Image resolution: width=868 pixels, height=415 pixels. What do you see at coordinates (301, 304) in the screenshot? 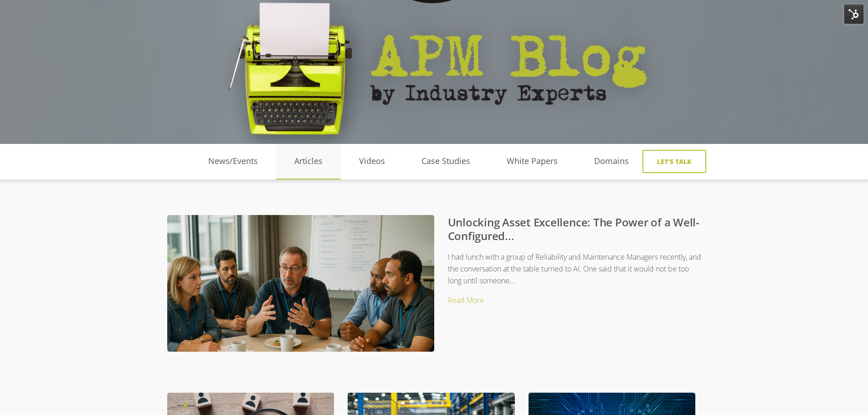
I see `img: Unlocking Asset Excellence: The Power of a Well-Configured CMMS & AI` at bounding box center [301, 304].